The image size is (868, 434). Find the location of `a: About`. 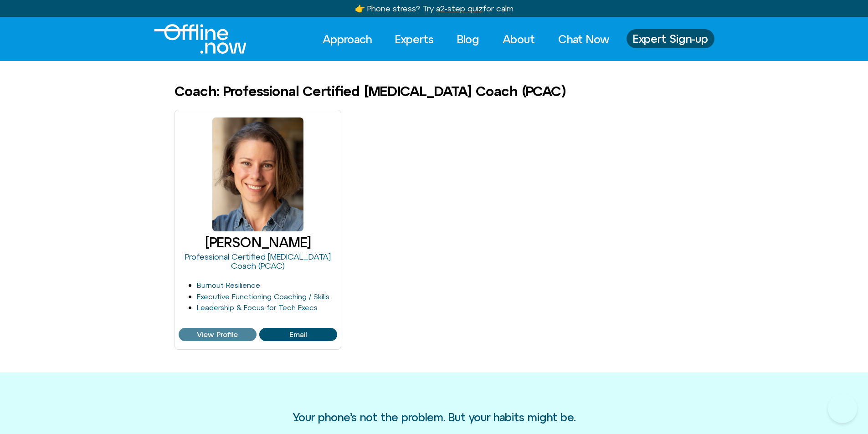

a: About is located at coordinates (519, 39).